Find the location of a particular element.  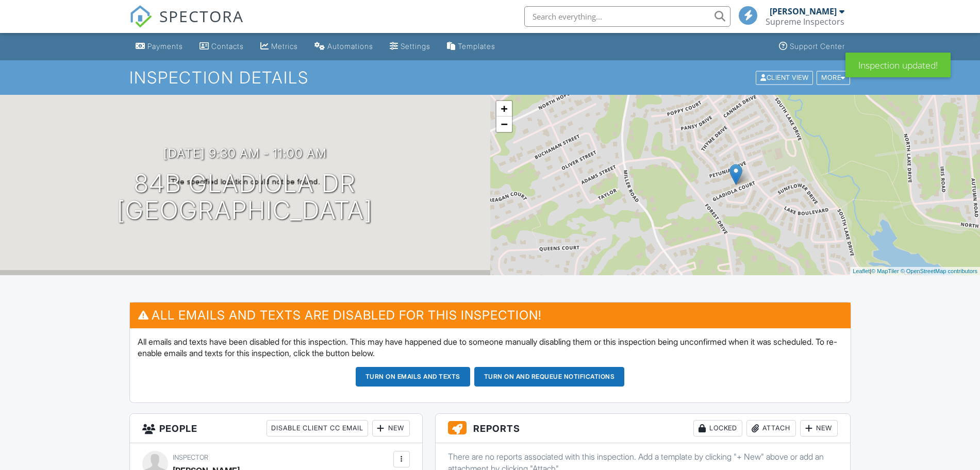

a: Payments is located at coordinates (159, 46).